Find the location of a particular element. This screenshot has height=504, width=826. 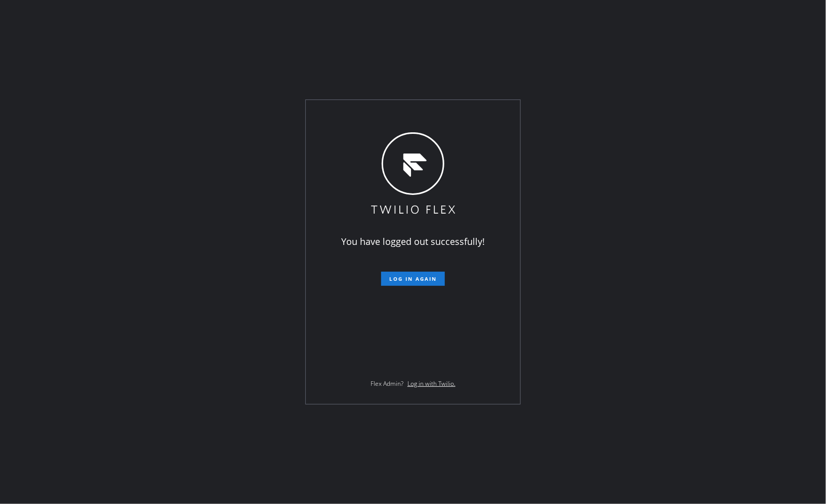

a: Log in with Twilio. is located at coordinates (431, 383).